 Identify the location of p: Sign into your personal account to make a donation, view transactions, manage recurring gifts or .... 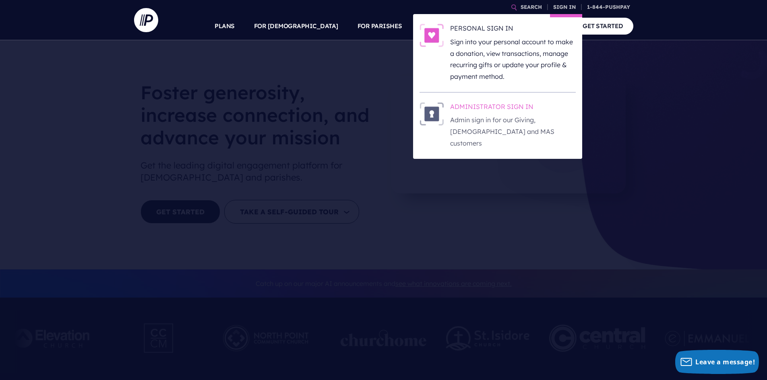
(513, 59).